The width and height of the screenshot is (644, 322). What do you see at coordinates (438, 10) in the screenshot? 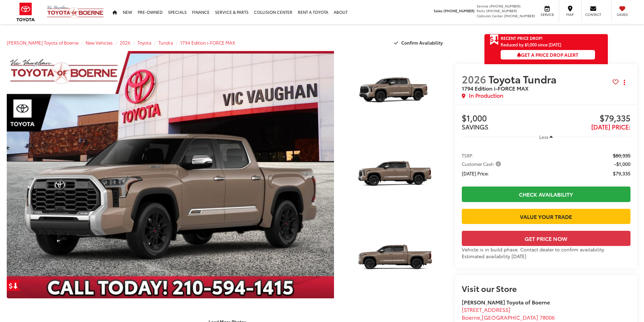
I see `span: Sales` at bounding box center [438, 10].